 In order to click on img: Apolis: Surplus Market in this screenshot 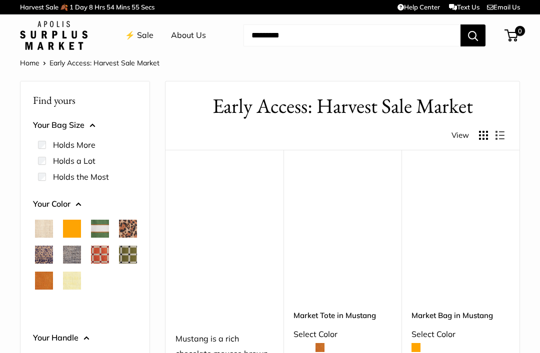, I will do `click(53, 35)`.